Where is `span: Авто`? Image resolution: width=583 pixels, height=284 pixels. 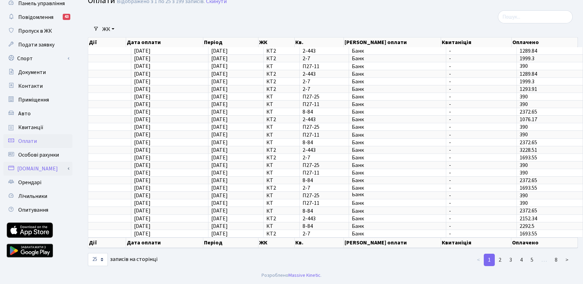
span: Авто is located at coordinates (24, 114).